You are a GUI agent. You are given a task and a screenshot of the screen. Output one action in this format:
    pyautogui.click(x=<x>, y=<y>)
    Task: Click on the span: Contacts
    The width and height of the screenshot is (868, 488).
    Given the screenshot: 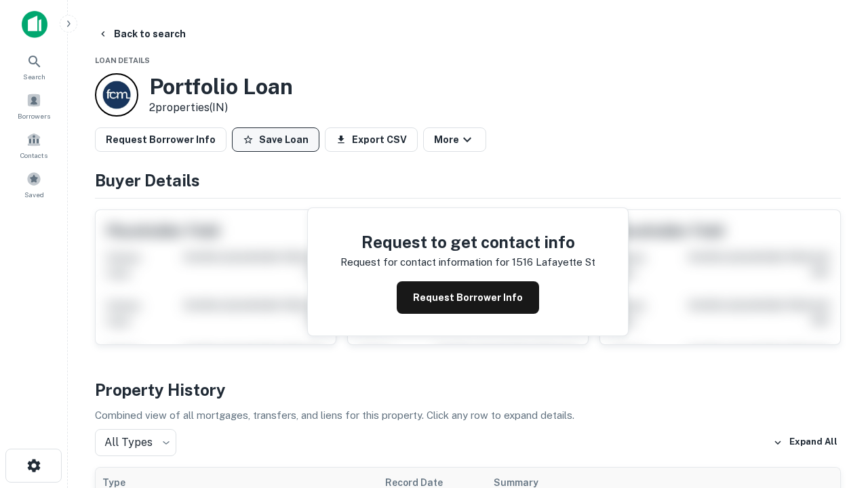 What is the action you would take?
    pyautogui.click(x=34, y=156)
    